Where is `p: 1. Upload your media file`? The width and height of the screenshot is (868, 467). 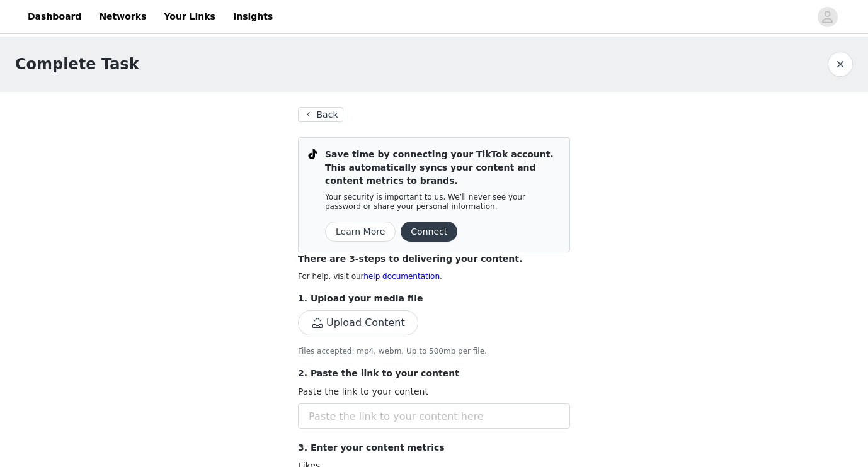 p: 1. Upload your media file is located at coordinates (434, 298).